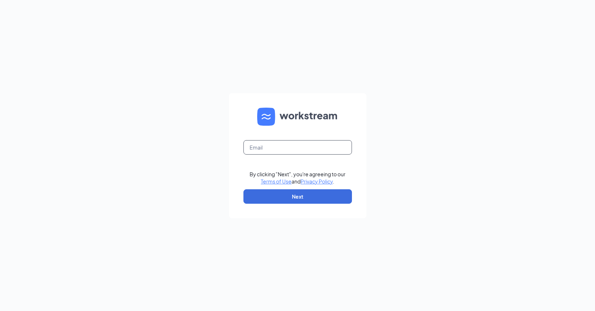 The height and width of the screenshot is (311, 595). Describe the element at coordinates (297, 178) in the screenshot. I see `div: By clicking "Next", you're agreeing to our and .` at that location.